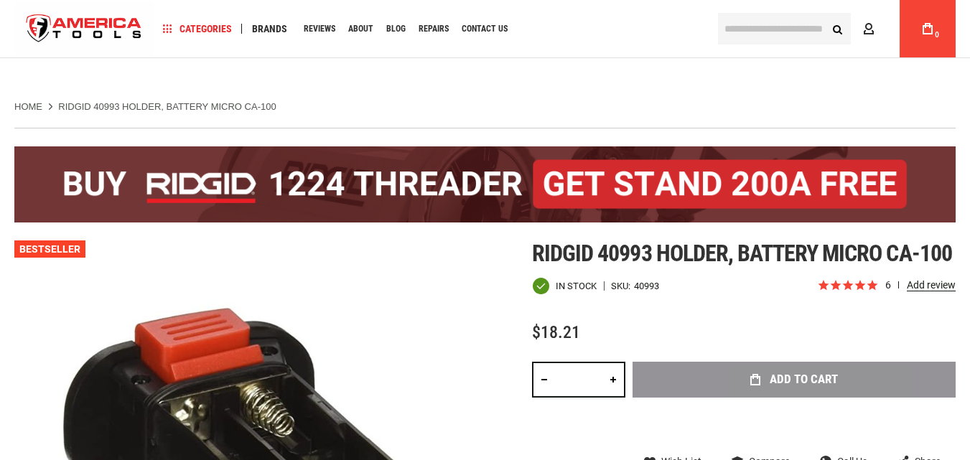  I want to click on span: Repairs, so click(434, 29).